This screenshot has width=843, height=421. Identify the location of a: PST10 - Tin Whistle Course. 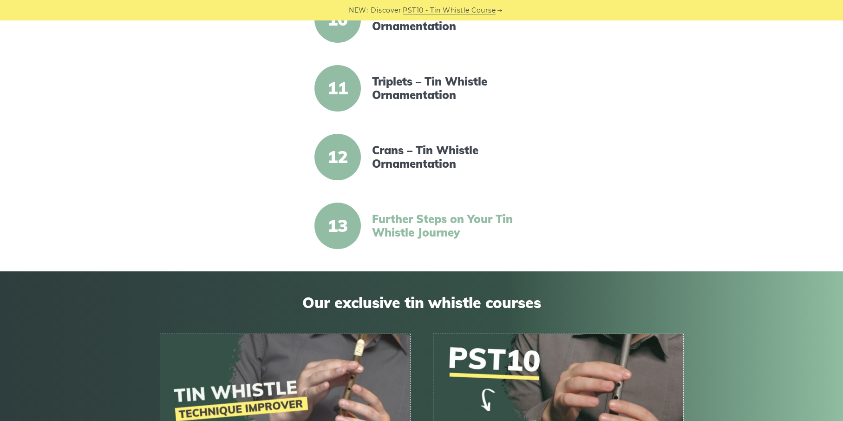
(449, 10).